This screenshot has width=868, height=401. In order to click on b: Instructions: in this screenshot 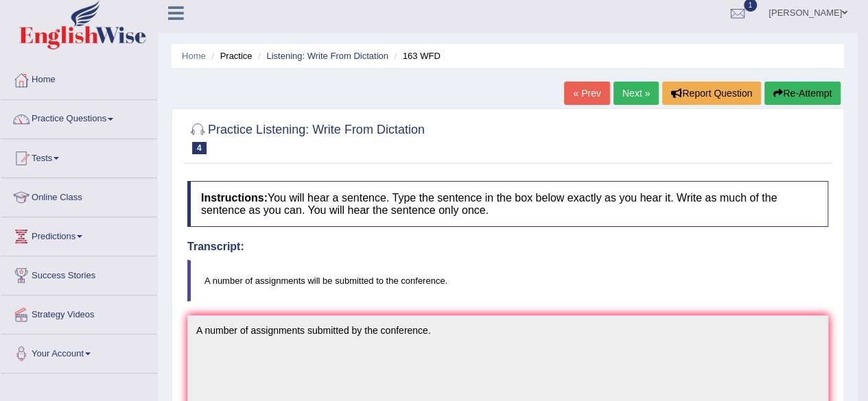, I will do `click(234, 197)`.